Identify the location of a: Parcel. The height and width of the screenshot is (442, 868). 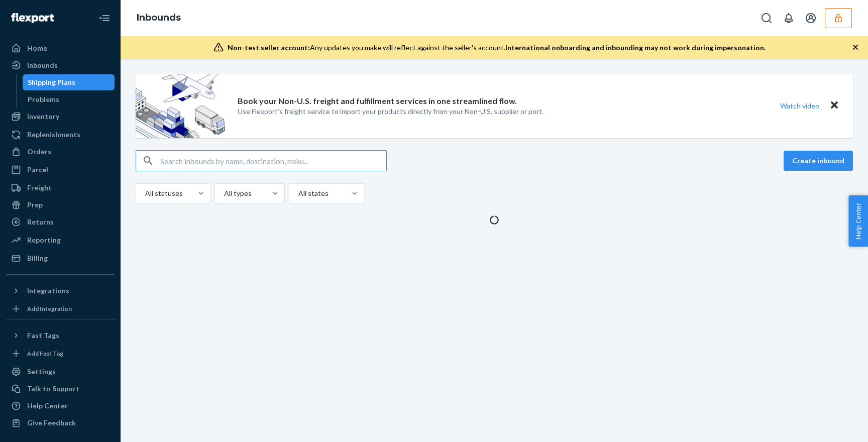
(60, 170).